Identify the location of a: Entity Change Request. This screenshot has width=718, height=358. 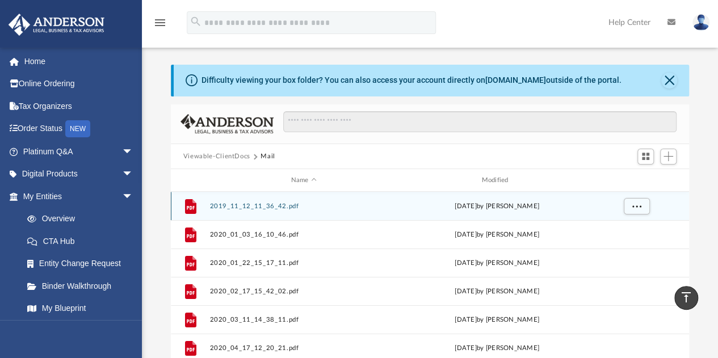
(83, 264).